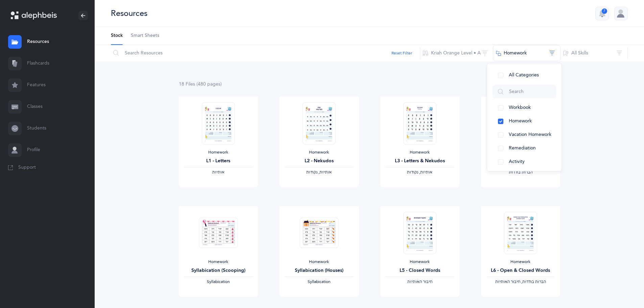 The image size is (644, 308). I want to click on div: Resources, so click(129, 13).